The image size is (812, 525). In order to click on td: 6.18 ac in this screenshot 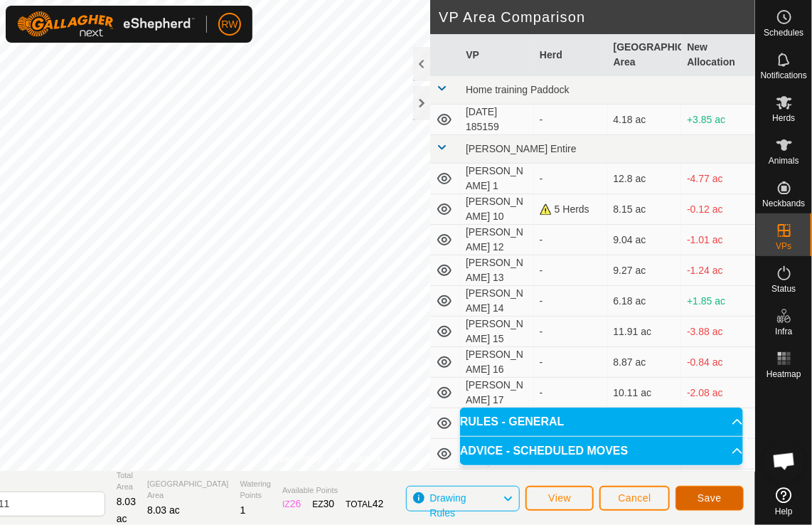, I will do `click(645, 301)`.